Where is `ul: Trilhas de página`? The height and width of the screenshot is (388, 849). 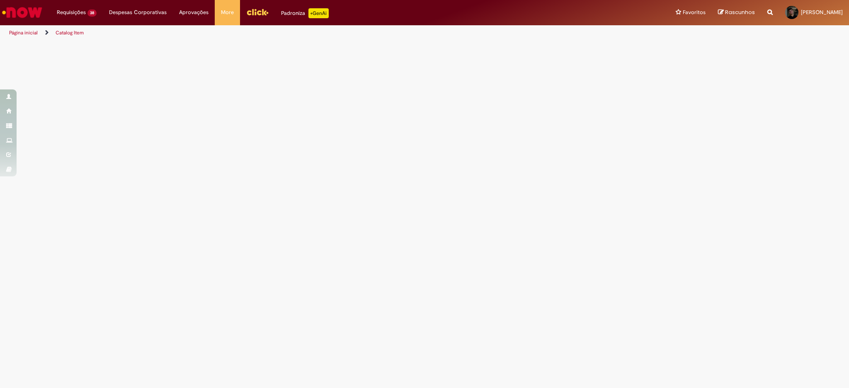 ul: Trilhas de página is located at coordinates (283, 33).